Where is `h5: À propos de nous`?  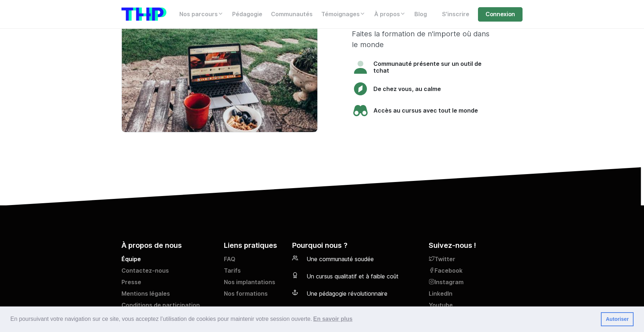 h5: À propos de nous is located at coordinates (168, 245).